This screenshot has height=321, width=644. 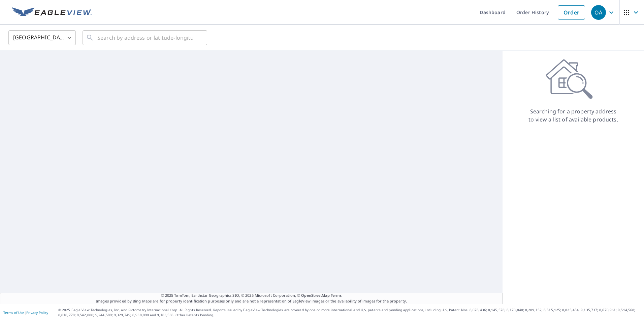 What do you see at coordinates (251, 295) in the screenshot?
I see `span: © 2025 TomTom, Earthstar Geographics SIO, © 2025 Microsoft Corporation, ©` at bounding box center [251, 295].